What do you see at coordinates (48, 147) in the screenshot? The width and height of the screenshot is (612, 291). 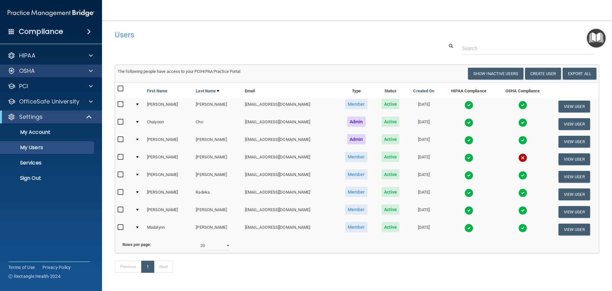 I see `p: My Users` at bounding box center [48, 147].